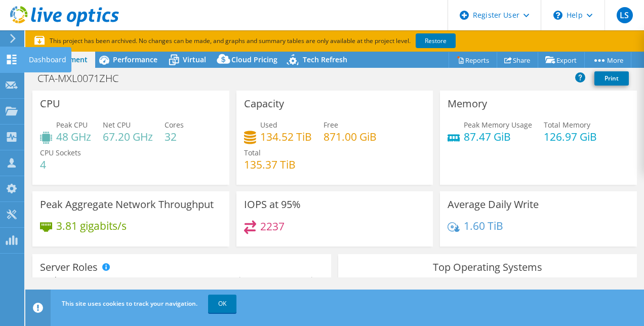  I want to click on span: Free, so click(331, 125).